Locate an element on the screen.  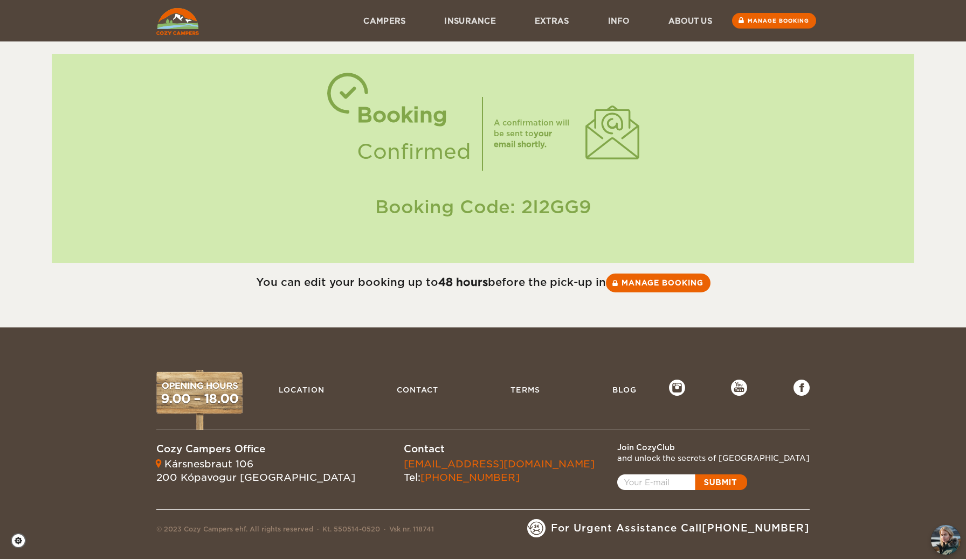
div: Booking Code: 2I2GG9 is located at coordinates (483, 207).